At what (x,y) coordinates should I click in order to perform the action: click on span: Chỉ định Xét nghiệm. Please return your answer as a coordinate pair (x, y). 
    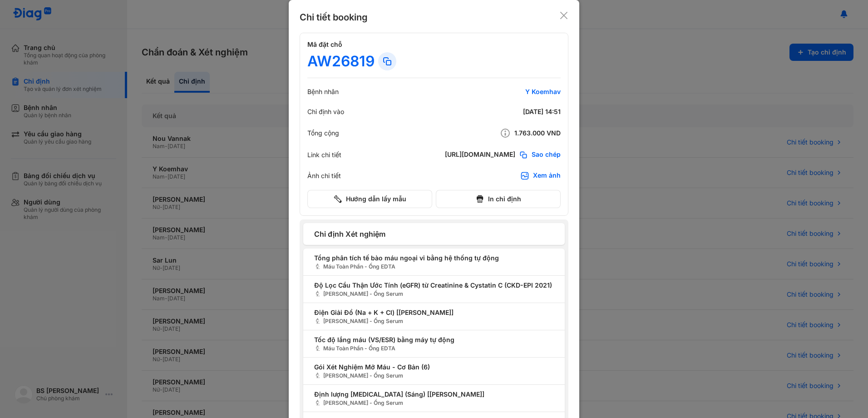
    Looking at the image, I should click on (434, 234).